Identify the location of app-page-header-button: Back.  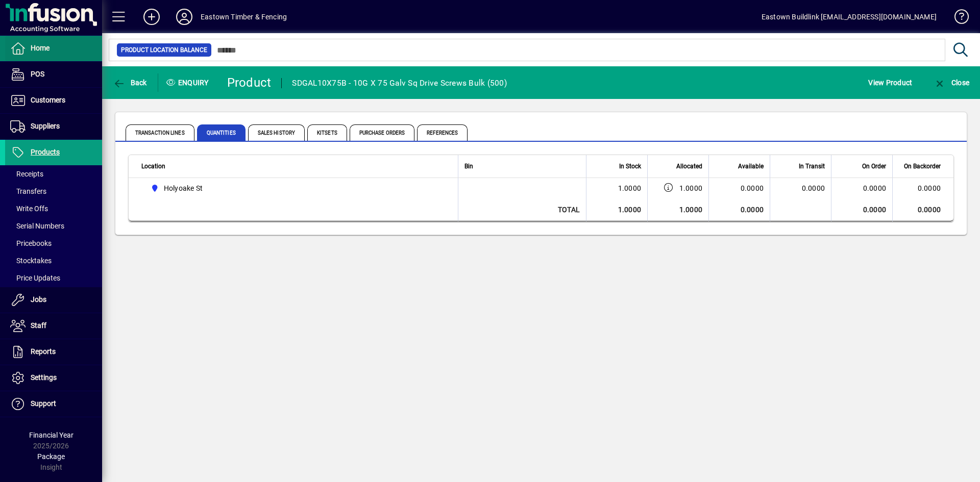
(130, 83).